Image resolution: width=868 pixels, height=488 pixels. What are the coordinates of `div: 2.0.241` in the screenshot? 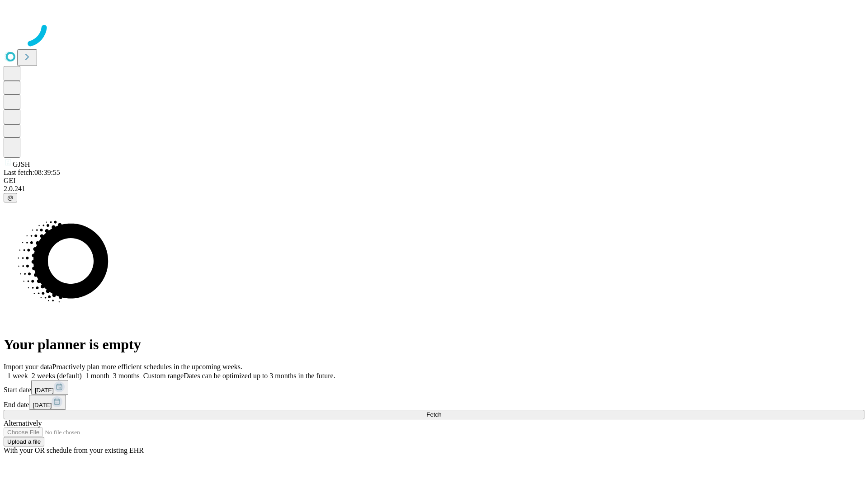 It's located at (434, 189).